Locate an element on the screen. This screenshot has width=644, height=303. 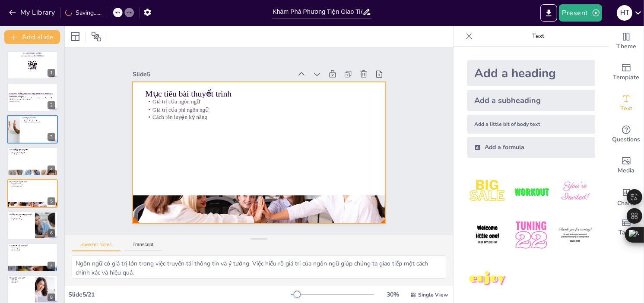
p: Phong cách ngôn ngữ is located at coordinates (21, 278).